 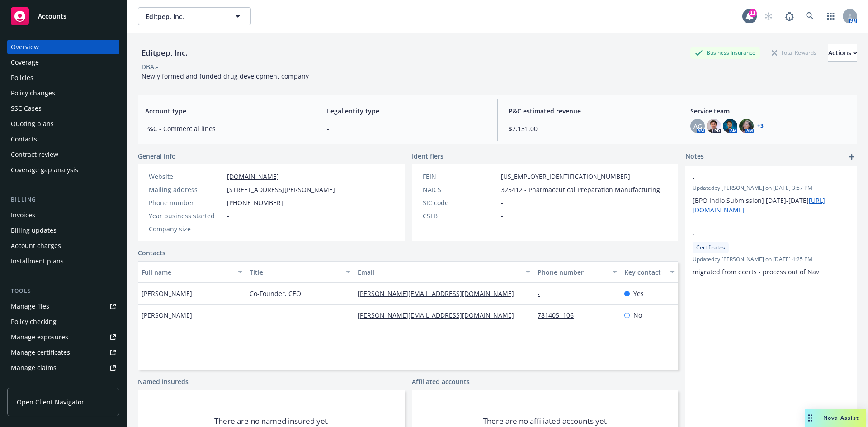 What do you see at coordinates (63, 321) in the screenshot?
I see `a: Policy checking` at bounding box center [63, 321].